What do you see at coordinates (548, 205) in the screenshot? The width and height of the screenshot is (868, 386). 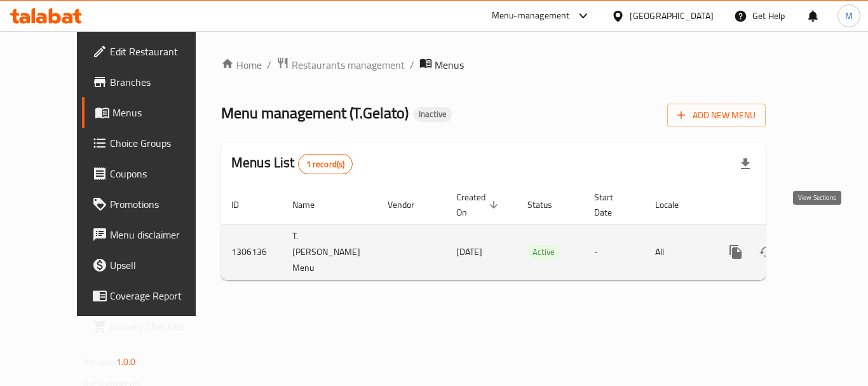 I see `span: Status` at bounding box center [548, 205].